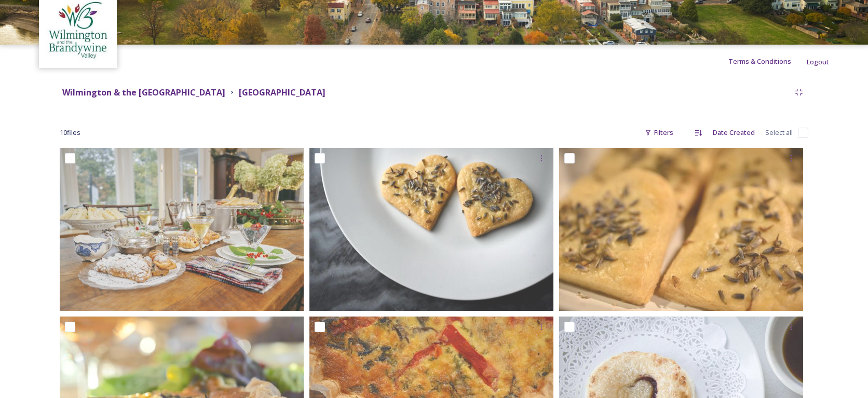 This screenshot has width=868, height=398. I want to click on img: Lavendar hearts up close.jpg, so click(681, 229).